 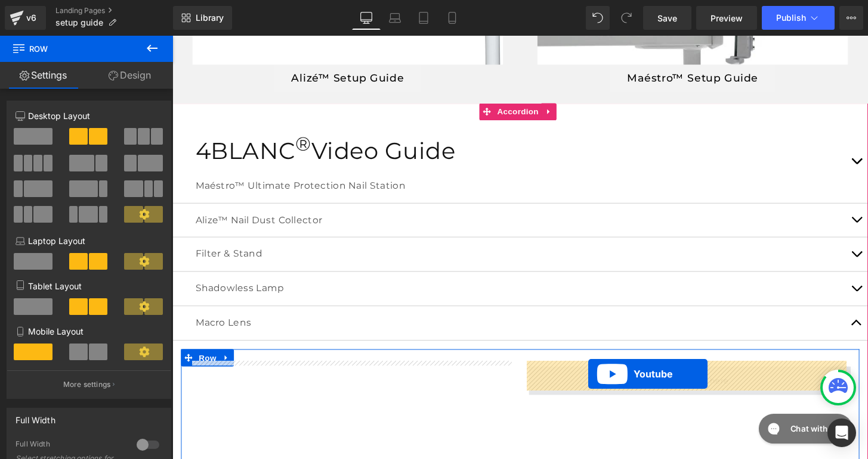 I want to click on span: Preview, so click(x=726, y=18).